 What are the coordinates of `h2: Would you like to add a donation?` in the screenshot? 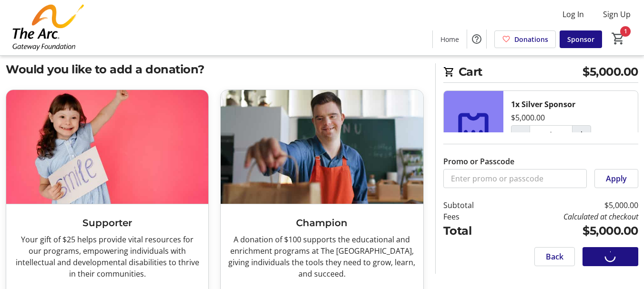 It's located at (215, 70).